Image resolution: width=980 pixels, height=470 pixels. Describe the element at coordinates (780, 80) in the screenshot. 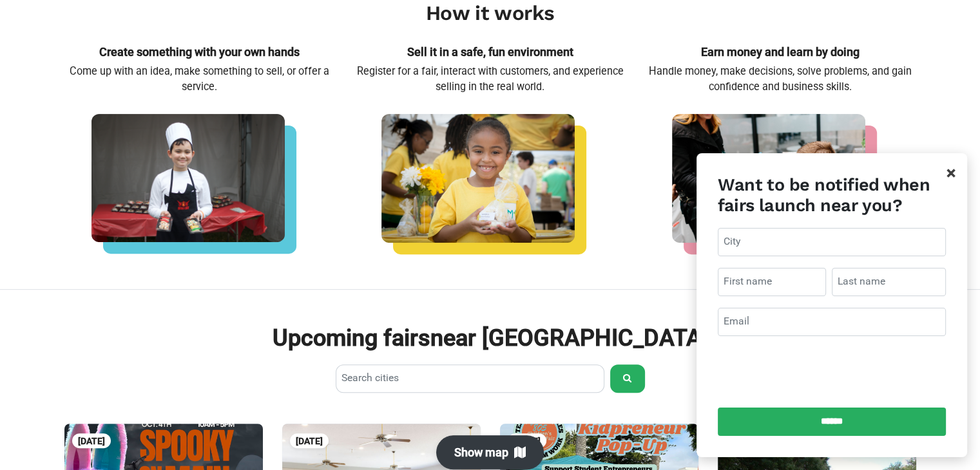

I see `p: Handle money, make decisions, solve problems, and gain confidence and business skills.` at that location.